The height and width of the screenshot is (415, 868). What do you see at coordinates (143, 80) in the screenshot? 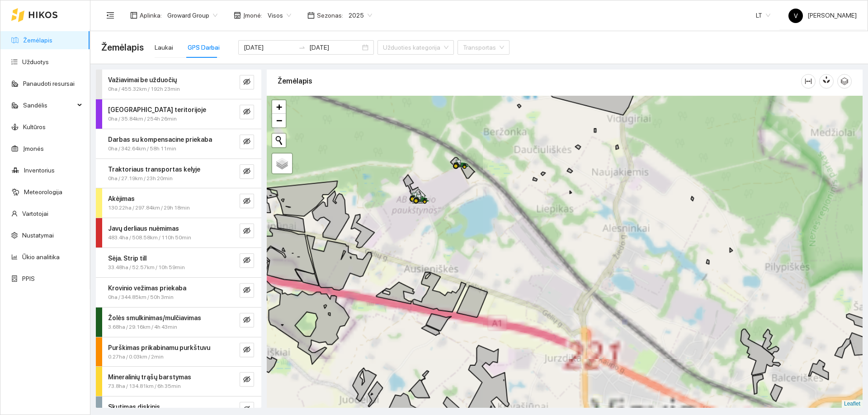
I see `strong: Važiavimai be užduočių` at bounding box center [143, 80].